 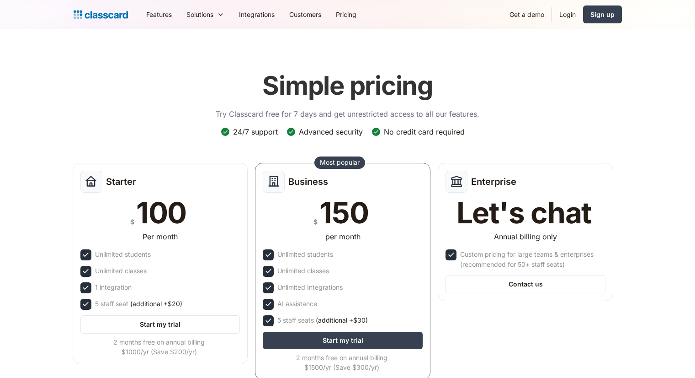 I want to click on div: per month, so click(x=343, y=236).